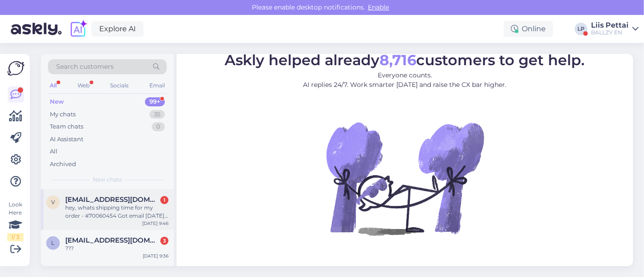 This screenshot has height=277, width=644. I want to click on img: Askly Logo, so click(16, 68).